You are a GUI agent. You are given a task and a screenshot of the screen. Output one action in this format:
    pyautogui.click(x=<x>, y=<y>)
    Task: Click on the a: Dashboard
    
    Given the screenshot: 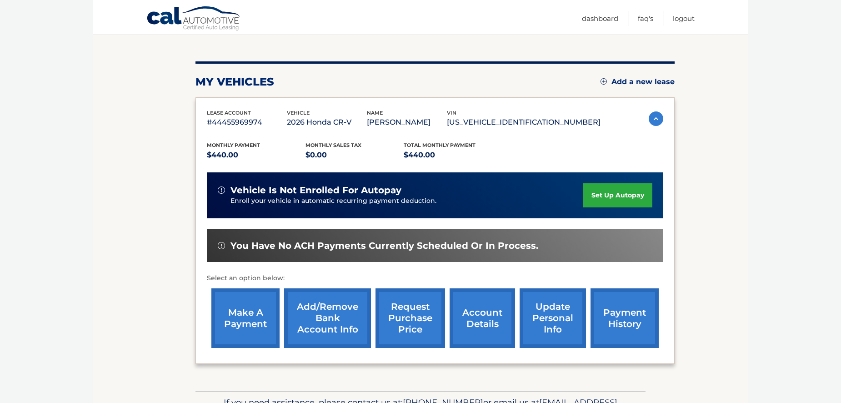 What is the action you would take?
    pyautogui.click(x=600, y=18)
    